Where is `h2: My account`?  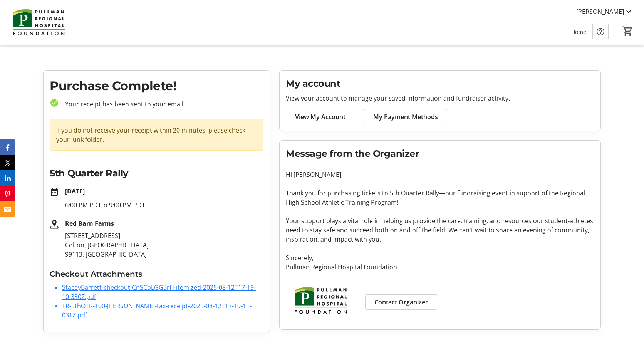 h2: My account is located at coordinates (440, 84).